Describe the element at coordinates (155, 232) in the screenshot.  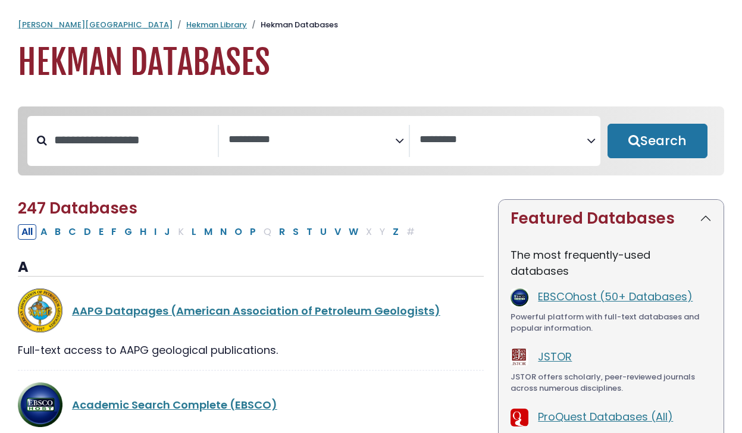
I see `button: Filter Results I` at that location.